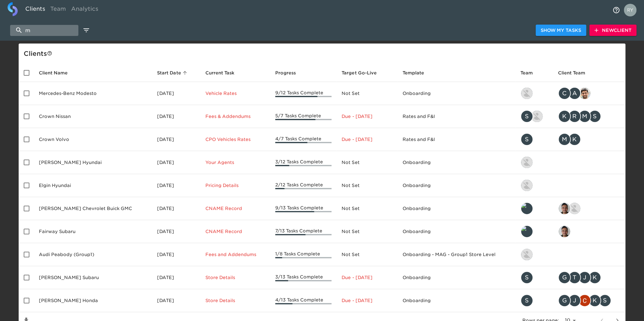 This screenshot has height=321, width=644. What do you see at coordinates (363, 73) in the screenshot?
I see `span: Target Go-Live` at bounding box center [363, 73].